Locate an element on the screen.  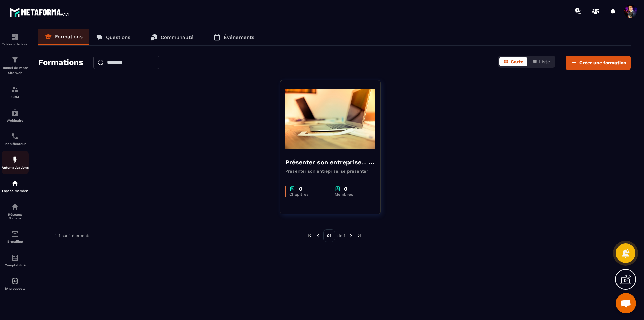
p: Comptabilité is located at coordinates (15, 265).